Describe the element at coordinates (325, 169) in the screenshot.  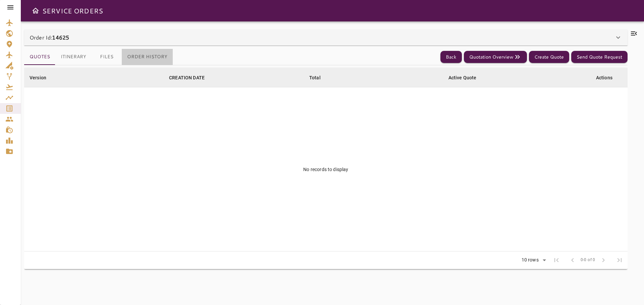
I see `td: No records to display` at that location.